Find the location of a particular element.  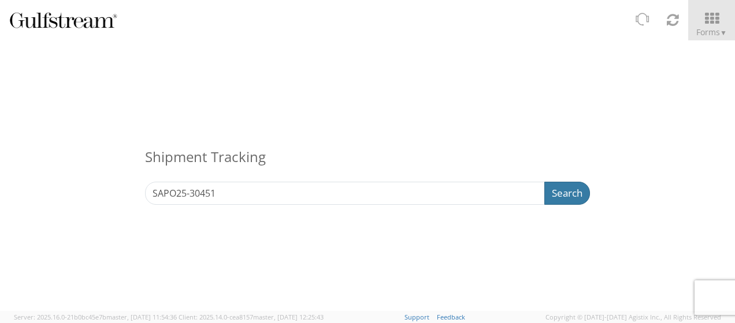

img: gulfstream-logo-030f482cb65ec2084a9d.png is located at coordinates (63, 20).